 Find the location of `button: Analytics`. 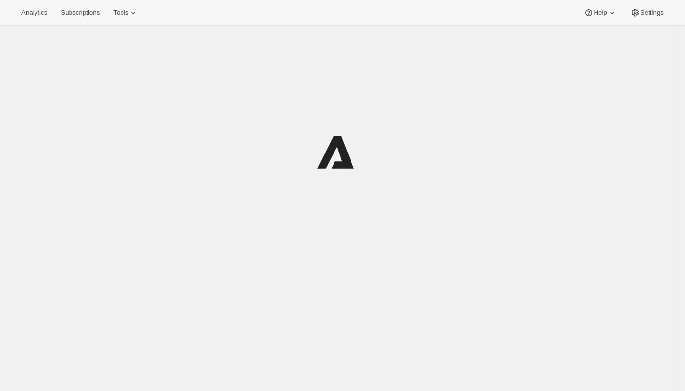

button: Analytics is located at coordinates (34, 13).